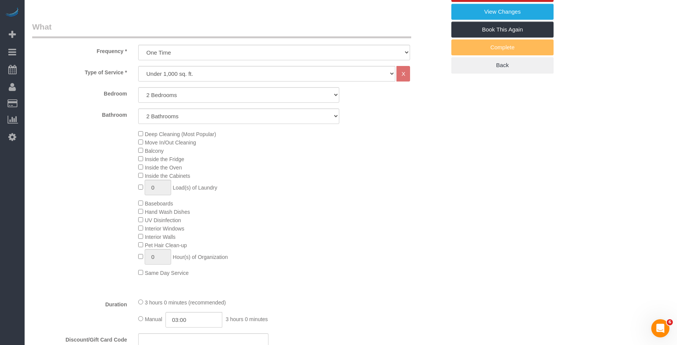 This screenshot has width=677, height=345. What do you see at coordinates (164, 228) in the screenshot?
I see `span: Interior Windows` at bounding box center [164, 228].